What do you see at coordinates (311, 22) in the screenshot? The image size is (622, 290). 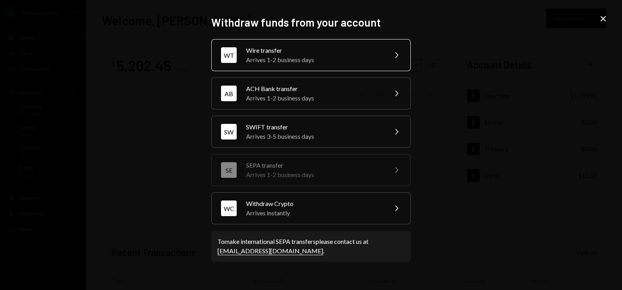 I see `h2: Withdraw funds from your account` at bounding box center [311, 22].